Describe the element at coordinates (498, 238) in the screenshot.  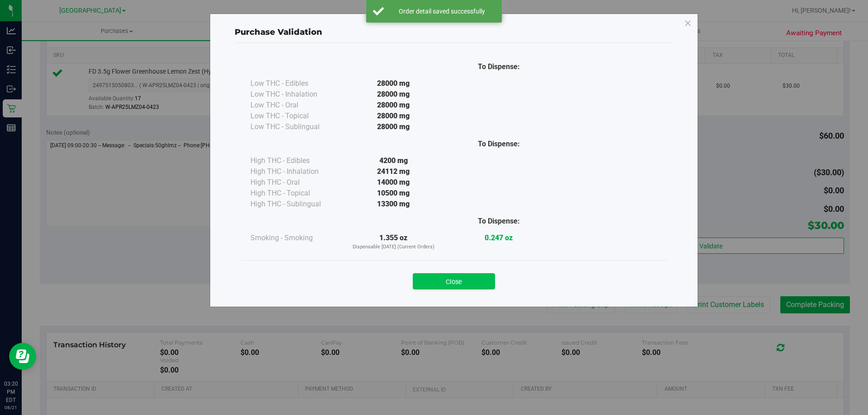
I see `strong: 0.247 oz` at that location.